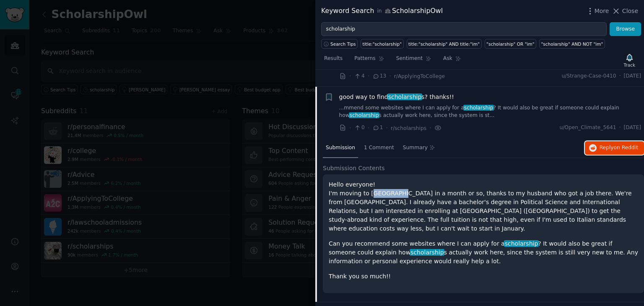 The image size is (644, 306). Describe the element at coordinates (359, 128) in the screenshot. I see `span: 0` at that location.